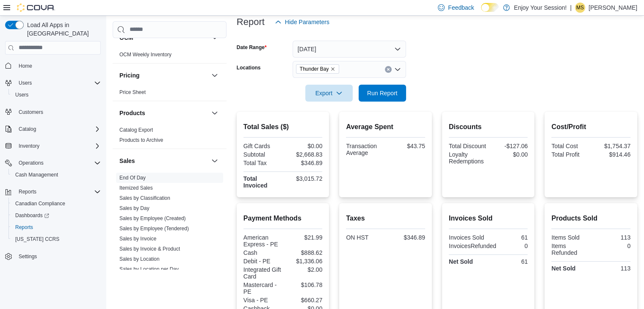 The width and height of the screenshot is (644, 309). What do you see at coordinates (262, 154) in the screenshot?
I see `div: Subtotal` at bounding box center [262, 154].